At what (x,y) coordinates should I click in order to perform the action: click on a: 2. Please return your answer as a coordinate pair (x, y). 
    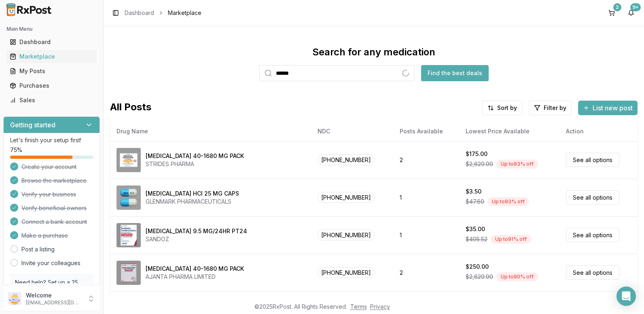
    Looking at the image, I should click on (612, 13).